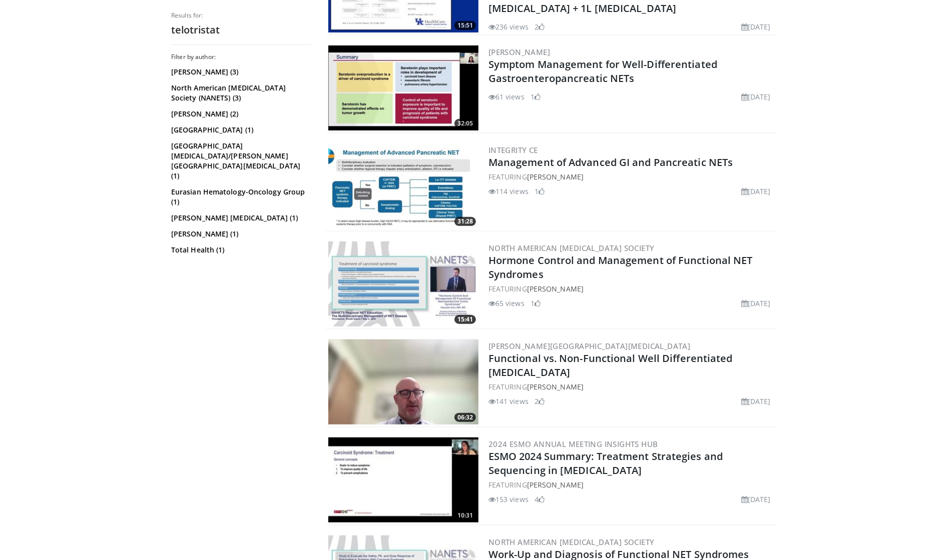 This screenshot has width=948, height=560. What do you see at coordinates (403, 88) in the screenshot?
I see `a: 32:05` at bounding box center [403, 88].